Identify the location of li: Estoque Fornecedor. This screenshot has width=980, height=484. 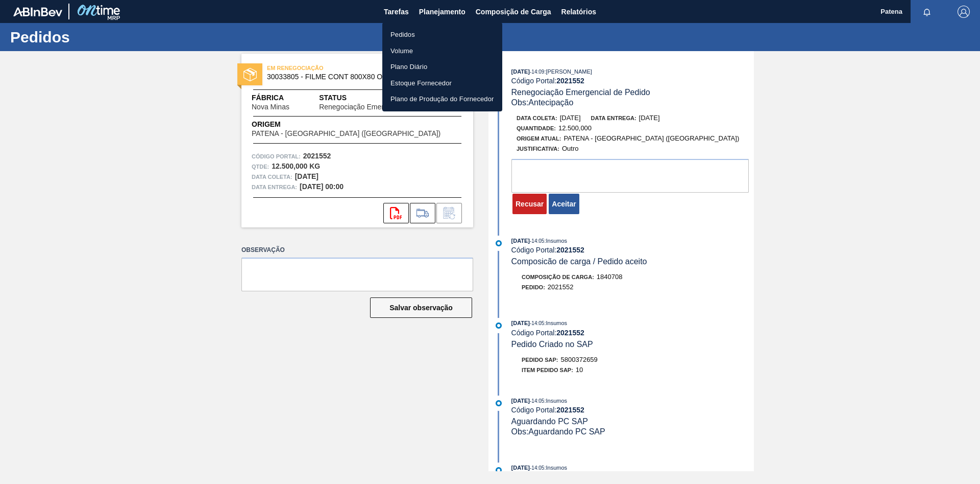
(442, 83).